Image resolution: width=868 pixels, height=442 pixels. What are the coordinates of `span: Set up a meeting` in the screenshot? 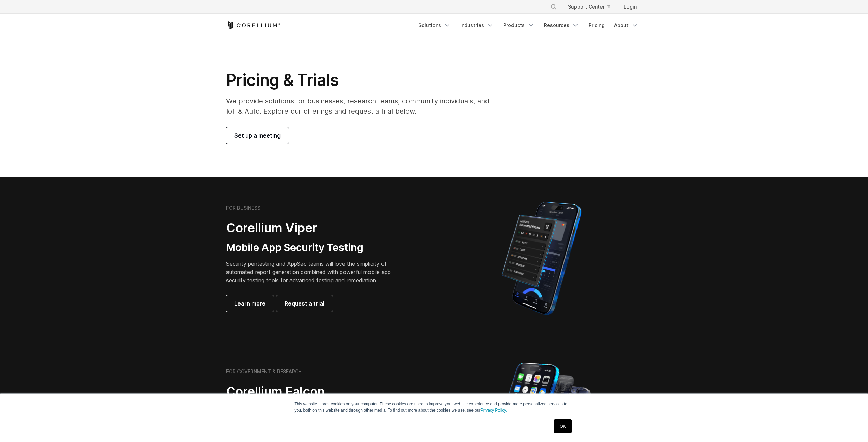 It's located at (257, 135).